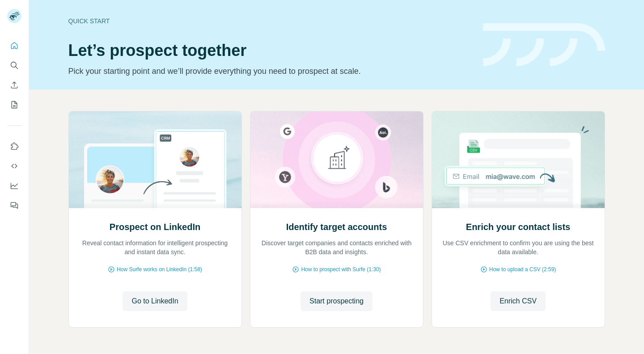  What do you see at coordinates (14, 104) in the screenshot?
I see `button: My lists` at bounding box center [14, 104].